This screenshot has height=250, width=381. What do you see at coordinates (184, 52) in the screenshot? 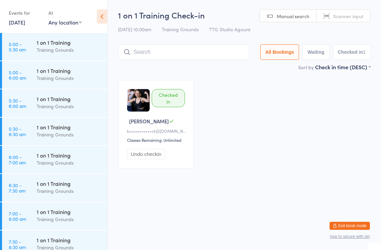
I see `input: Search` at bounding box center [184, 52].